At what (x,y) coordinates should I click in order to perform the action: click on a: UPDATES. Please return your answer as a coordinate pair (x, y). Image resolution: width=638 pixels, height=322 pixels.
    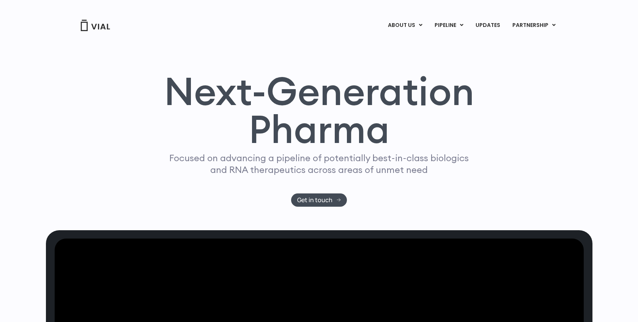
    Looking at the image, I should click on (488, 25).